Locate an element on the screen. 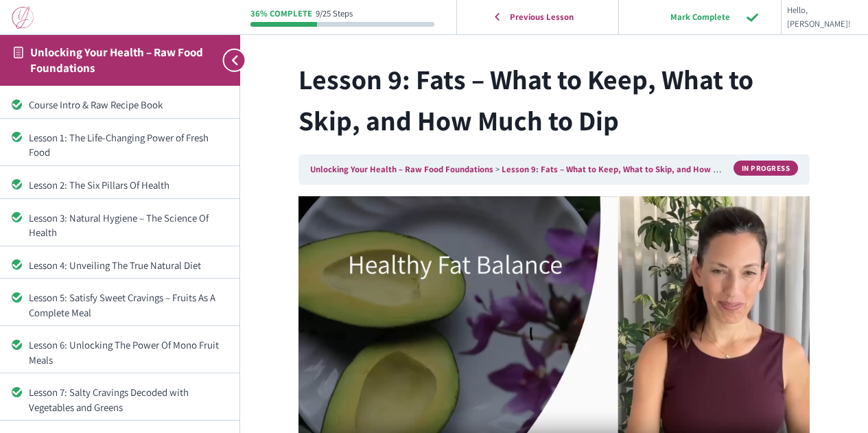  div: Lesson 6: Unlocking The Power Of Mono Fruit Meals is located at coordinates (128, 352).